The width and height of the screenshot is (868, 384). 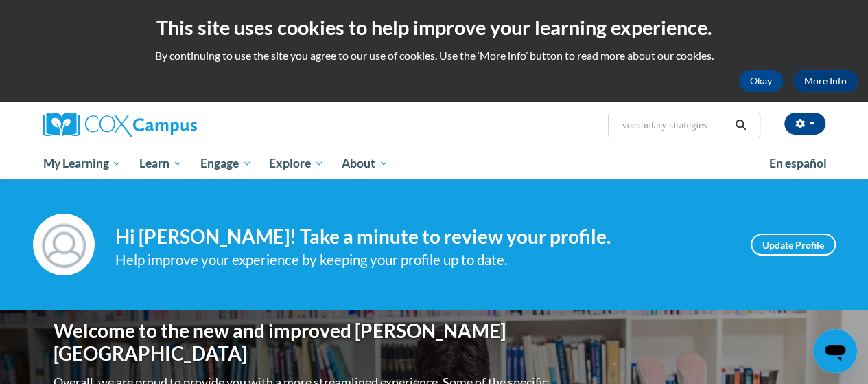 What do you see at coordinates (82, 163) in the screenshot?
I see `a: My Learning` at bounding box center [82, 163].